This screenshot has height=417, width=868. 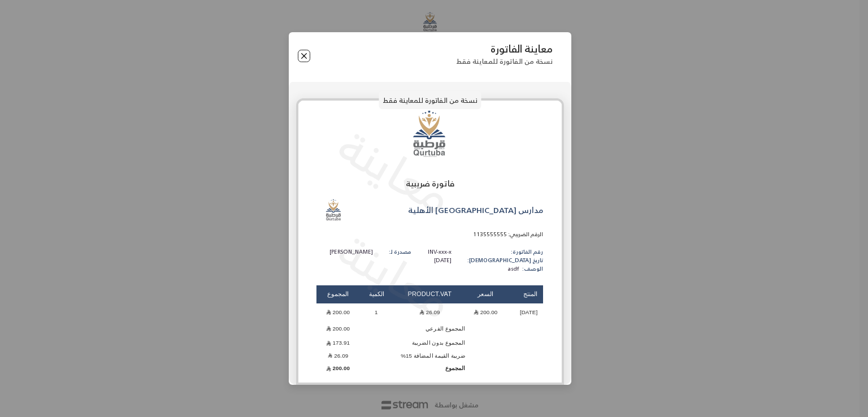 I want to click on span: 1, so click(x=377, y=312).